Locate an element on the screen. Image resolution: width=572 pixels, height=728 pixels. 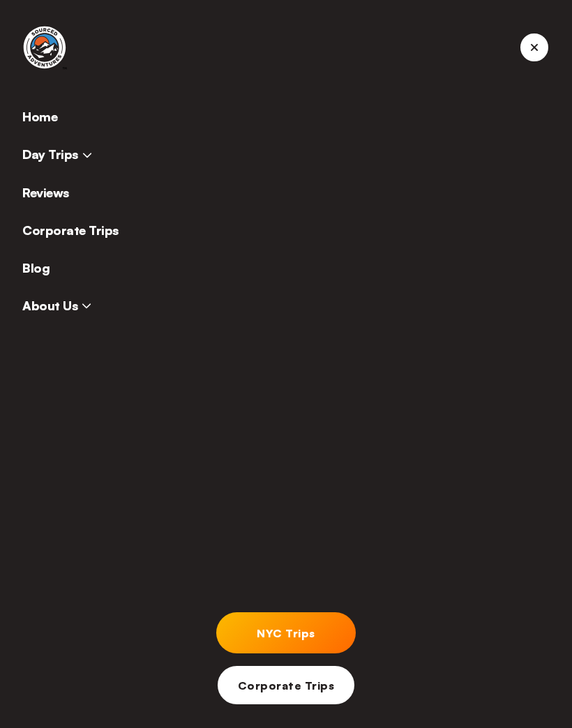
a: Reviews is located at coordinates (45, 193).